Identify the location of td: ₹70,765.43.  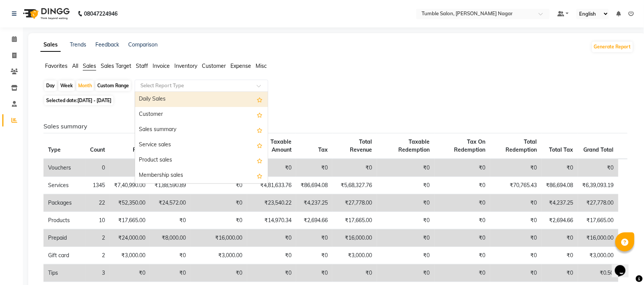
(516, 186).